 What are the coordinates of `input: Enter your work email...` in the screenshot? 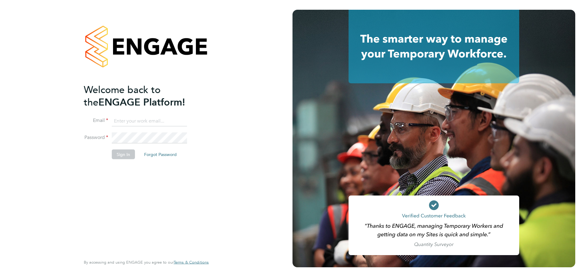 It's located at (149, 121).